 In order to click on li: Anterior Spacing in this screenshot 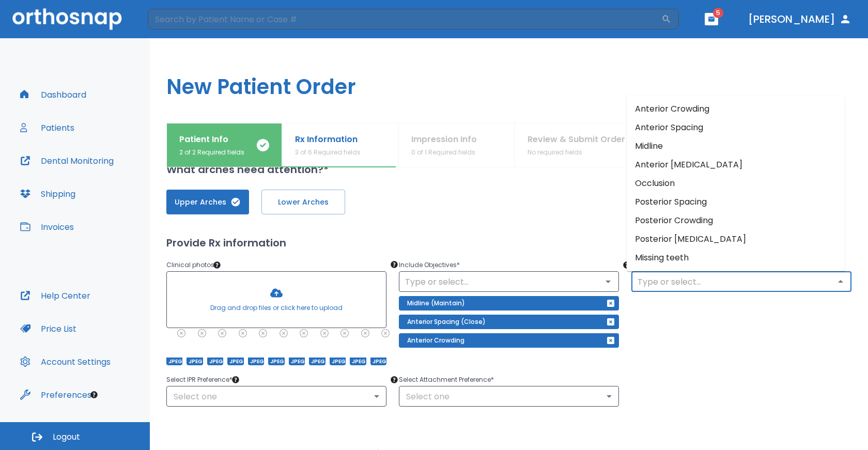, I will do `click(736, 128)`.